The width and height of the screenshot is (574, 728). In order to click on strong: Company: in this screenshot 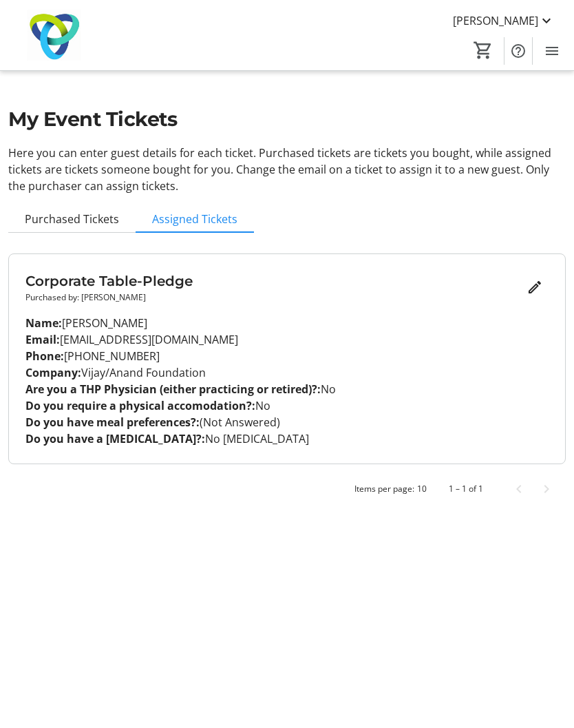, I will do `click(53, 373)`.